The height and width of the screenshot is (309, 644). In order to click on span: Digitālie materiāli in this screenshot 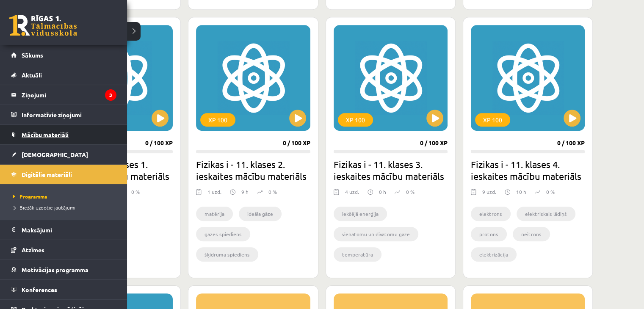, I will do `click(47, 174)`.